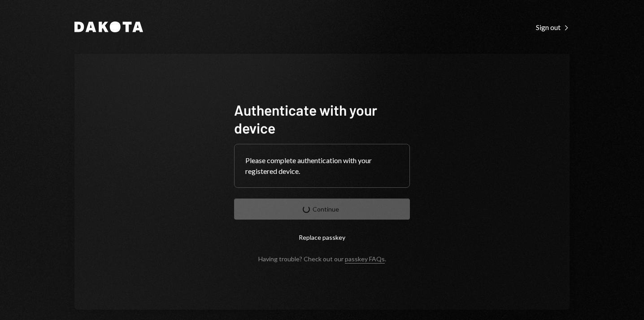 The height and width of the screenshot is (320, 644). I want to click on div: Sign out, so click(552, 27).